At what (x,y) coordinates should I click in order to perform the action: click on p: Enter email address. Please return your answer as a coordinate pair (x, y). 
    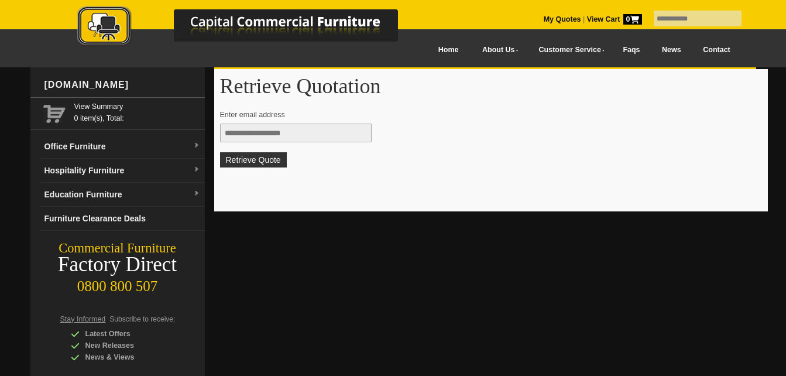
    Looking at the image, I should click on (485, 115).